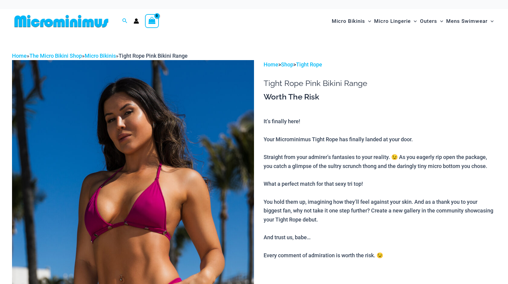 Image resolution: width=508 pixels, height=284 pixels. Describe the element at coordinates (380, 97) in the screenshot. I see `h3: Worth The Risk` at that location.